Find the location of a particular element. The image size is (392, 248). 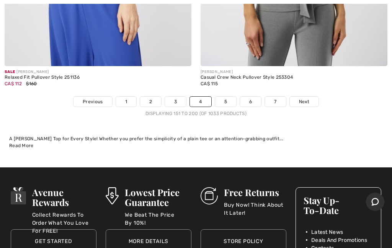

span: CA$ 112 is located at coordinates (13, 84).